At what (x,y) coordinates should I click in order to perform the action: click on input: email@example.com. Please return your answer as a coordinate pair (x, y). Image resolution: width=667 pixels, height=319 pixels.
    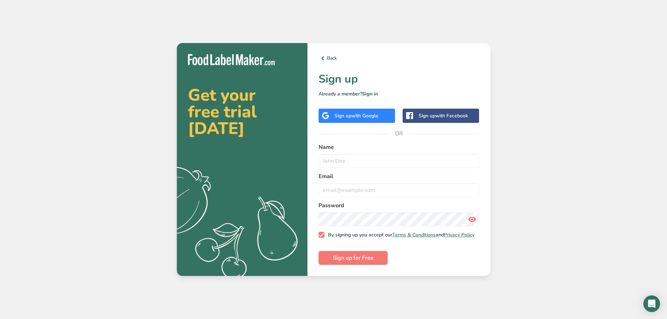
    Looking at the image, I should click on (399, 190).